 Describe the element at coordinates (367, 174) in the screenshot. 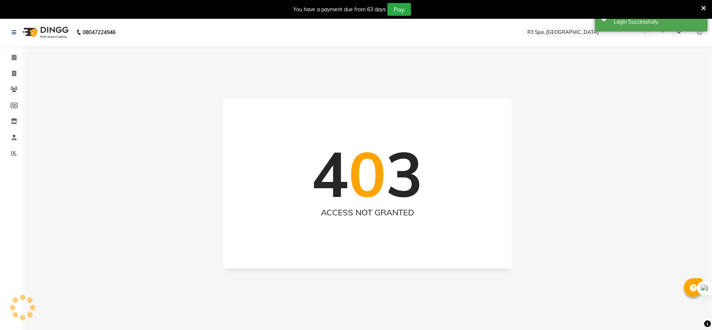

I see `h1: 4 3` at that location.